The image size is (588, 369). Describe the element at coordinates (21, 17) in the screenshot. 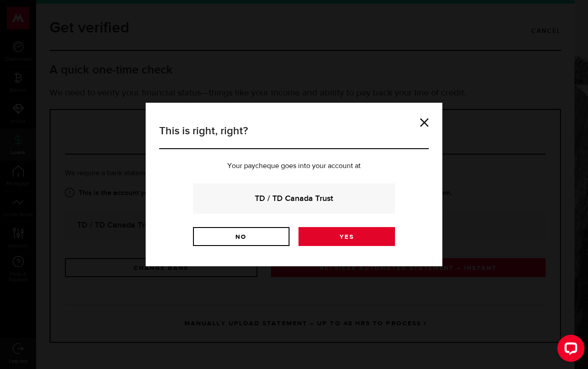

I see `button: Open LiveChat chat widget` at that location.